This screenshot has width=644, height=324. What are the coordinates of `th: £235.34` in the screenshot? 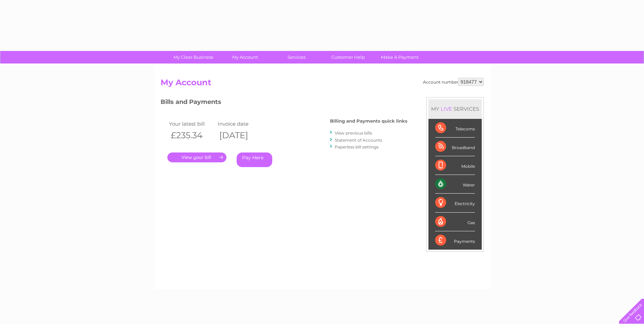 It's located at (192, 135).